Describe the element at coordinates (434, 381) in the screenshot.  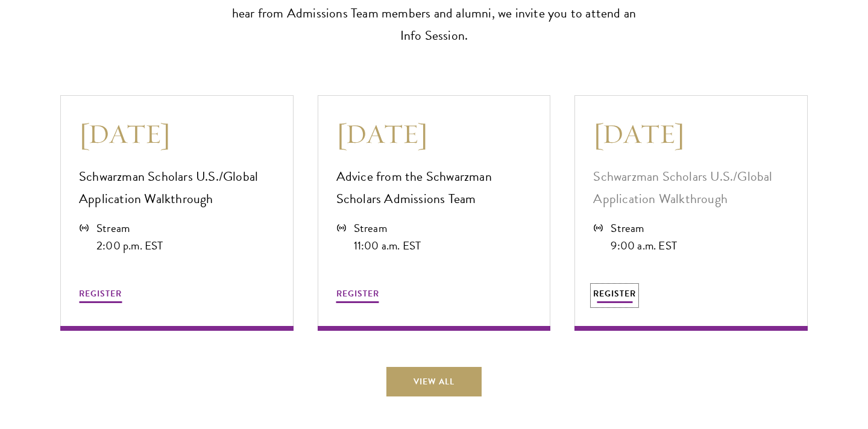
I see `a: View All` at that location.